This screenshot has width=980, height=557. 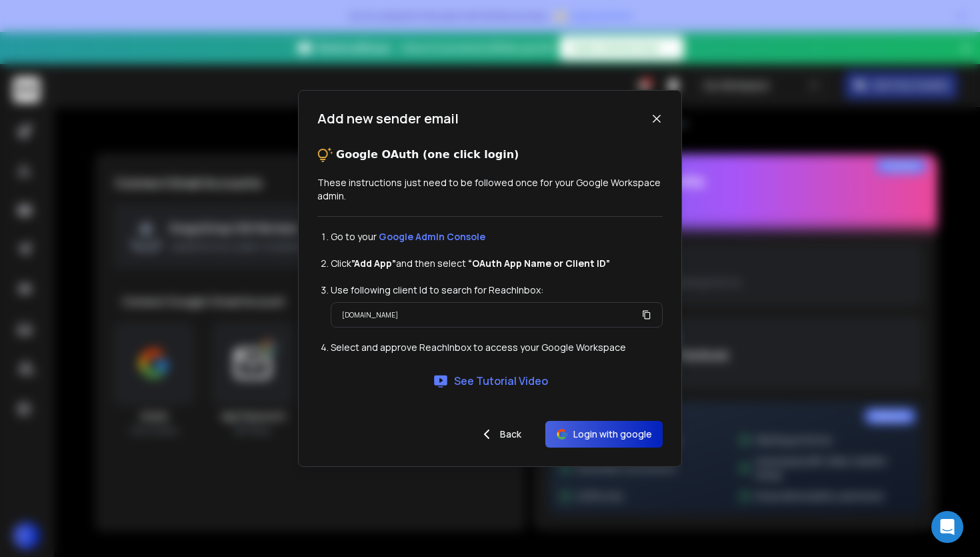 I want to click on strong: “OAuth App Name or Client ID”, so click(x=539, y=263).